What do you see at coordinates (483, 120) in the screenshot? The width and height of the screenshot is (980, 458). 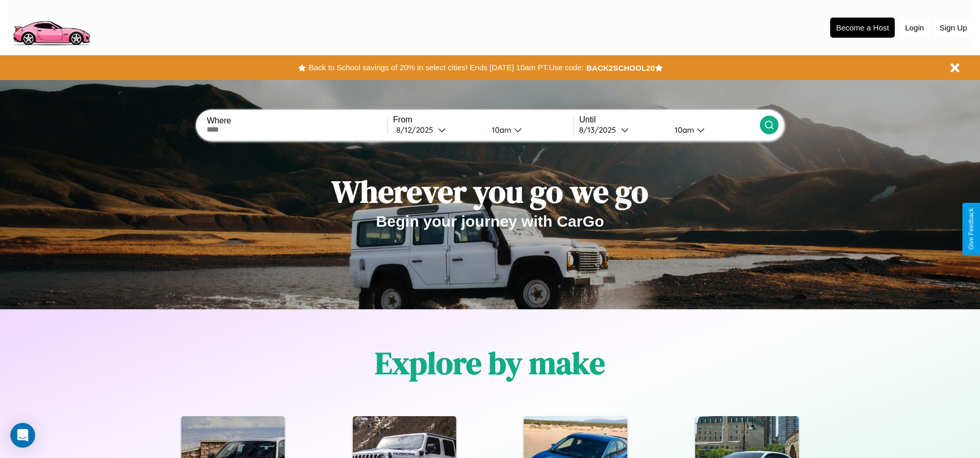 I see `label: From` at bounding box center [483, 120].